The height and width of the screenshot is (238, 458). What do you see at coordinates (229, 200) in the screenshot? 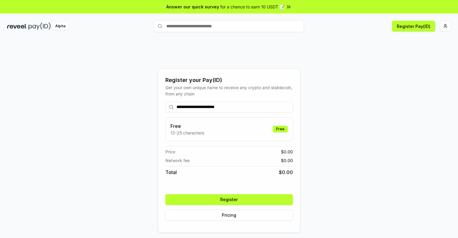
I see `button: Register` at bounding box center [229, 200].